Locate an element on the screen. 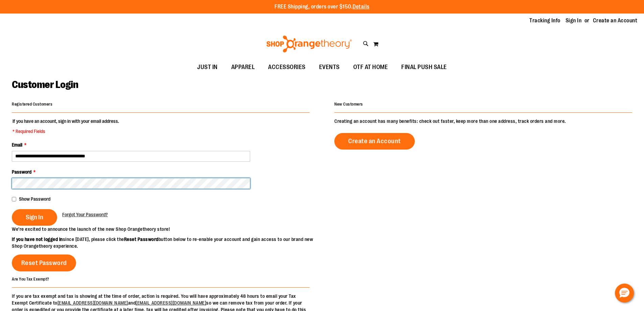 The height and width of the screenshot is (311, 644). span: OTF AT HOME is located at coordinates (371, 67).